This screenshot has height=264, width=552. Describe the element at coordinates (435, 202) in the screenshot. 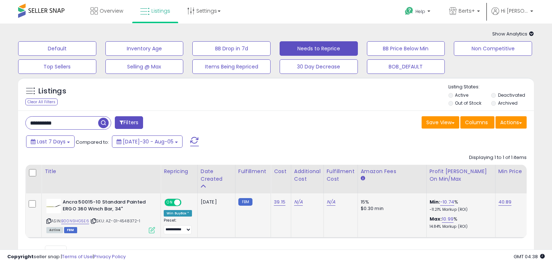

I see `b: Min:` at that location.